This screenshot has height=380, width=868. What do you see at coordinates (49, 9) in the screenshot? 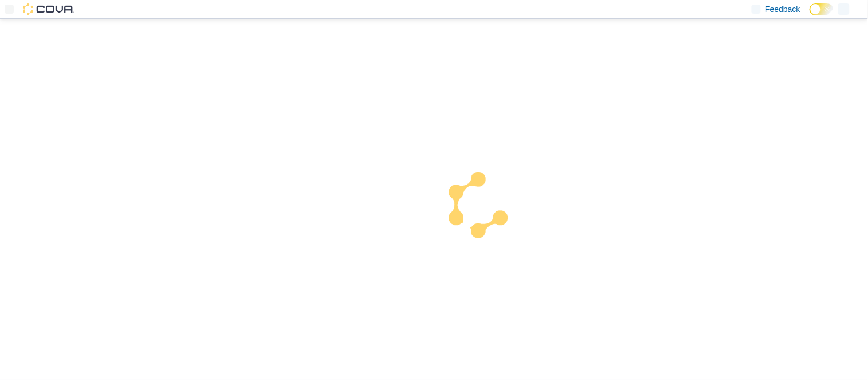
I see `img: Cova` at bounding box center [49, 9].